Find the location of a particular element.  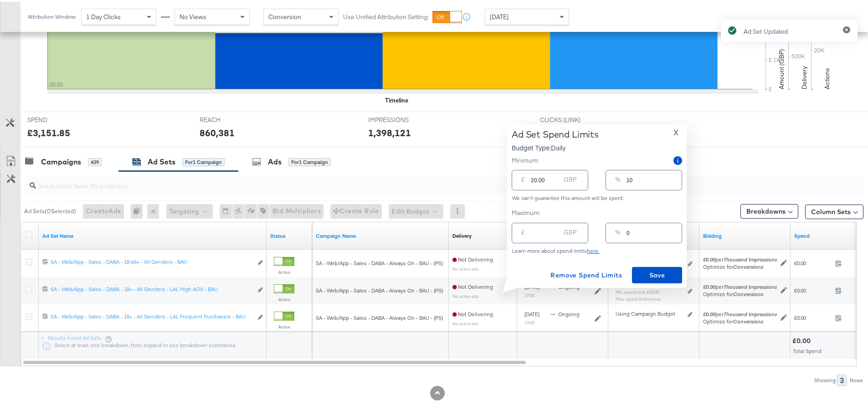

div: 3 is located at coordinates (842, 378).